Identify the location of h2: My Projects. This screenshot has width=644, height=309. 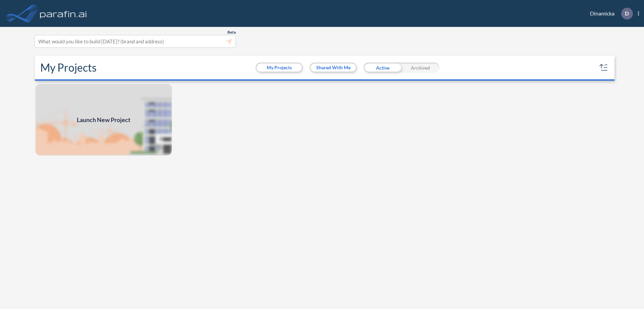
(68, 67).